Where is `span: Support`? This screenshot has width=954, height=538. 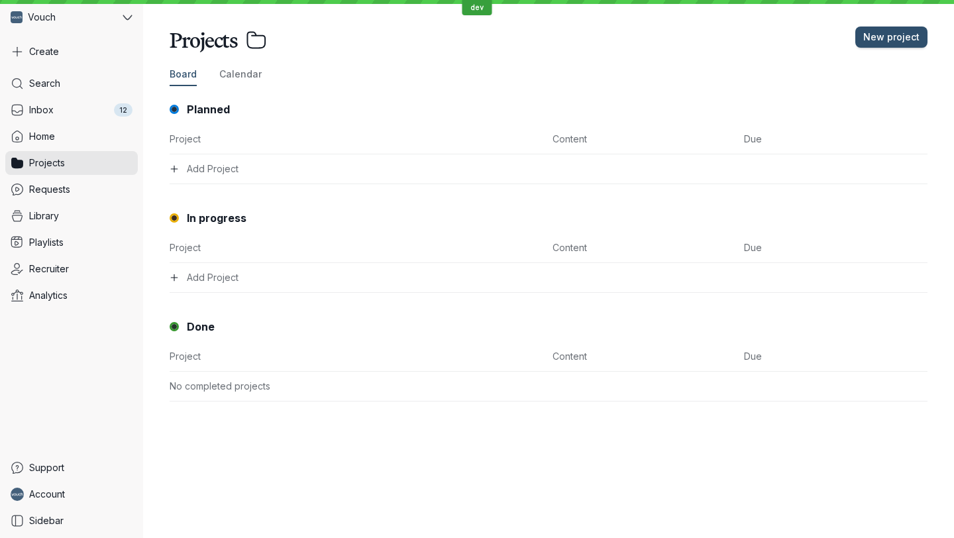
span: Support is located at coordinates (46, 467).